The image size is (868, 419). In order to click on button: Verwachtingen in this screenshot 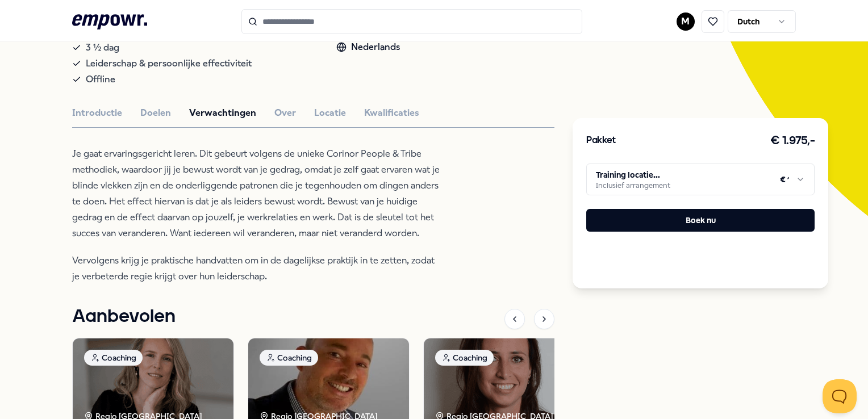, I will do `click(222, 113)`.